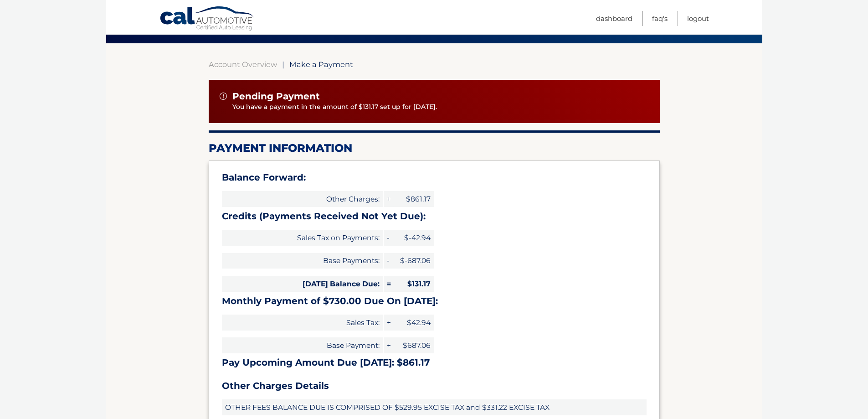 The height and width of the screenshot is (419, 868). I want to click on a: Dashboard, so click(615, 18).